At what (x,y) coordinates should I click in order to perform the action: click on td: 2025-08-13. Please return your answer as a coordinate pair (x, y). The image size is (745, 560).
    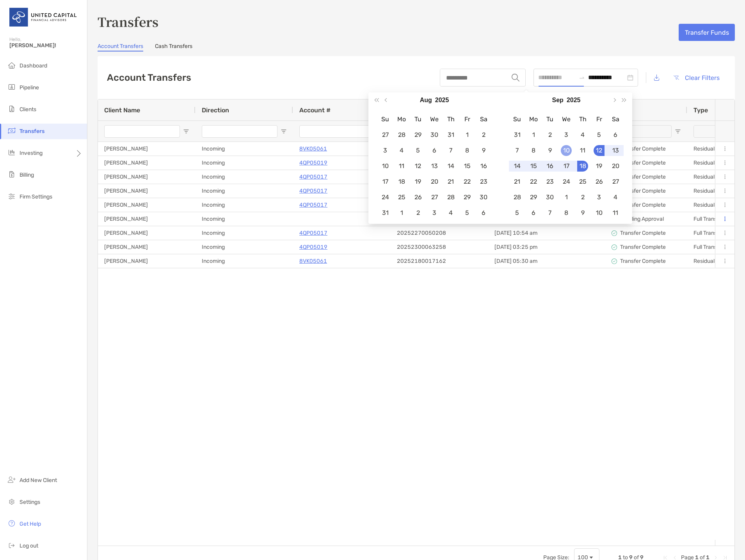
    Looking at the image, I should click on (435, 166).